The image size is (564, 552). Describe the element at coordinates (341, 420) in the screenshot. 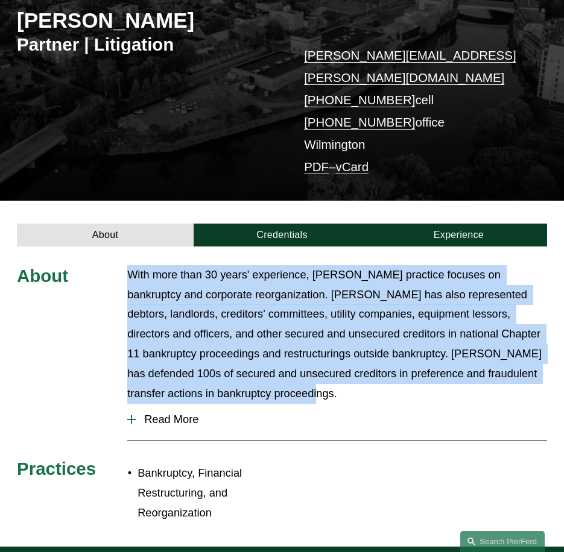

I see `span: Read More` at that location.